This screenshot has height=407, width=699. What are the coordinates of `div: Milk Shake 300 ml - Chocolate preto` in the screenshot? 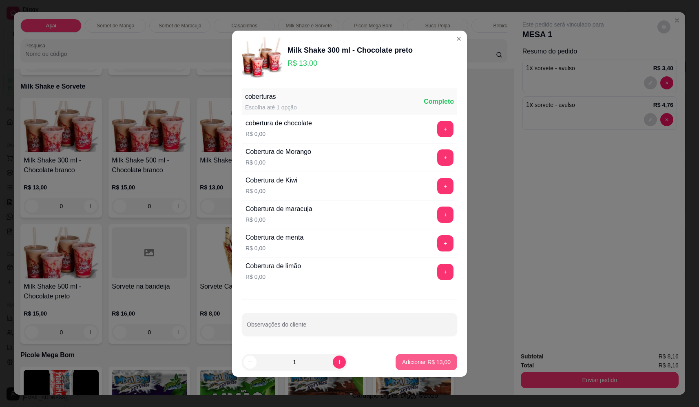 It's located at (350, 50).